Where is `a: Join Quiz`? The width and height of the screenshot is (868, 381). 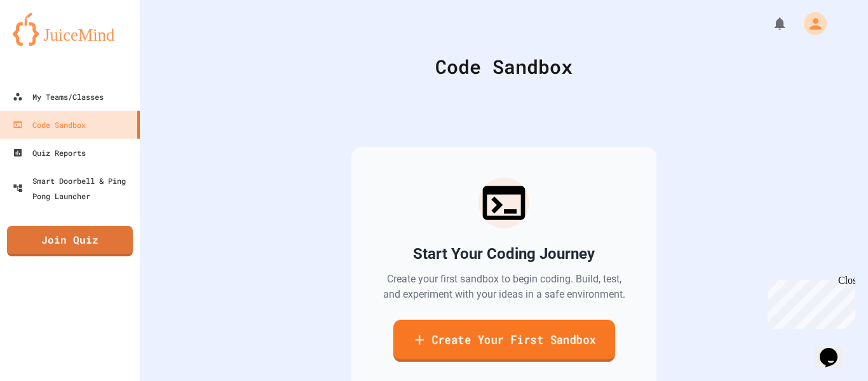 a: Join Quiz is located at coordinates (70, 241).